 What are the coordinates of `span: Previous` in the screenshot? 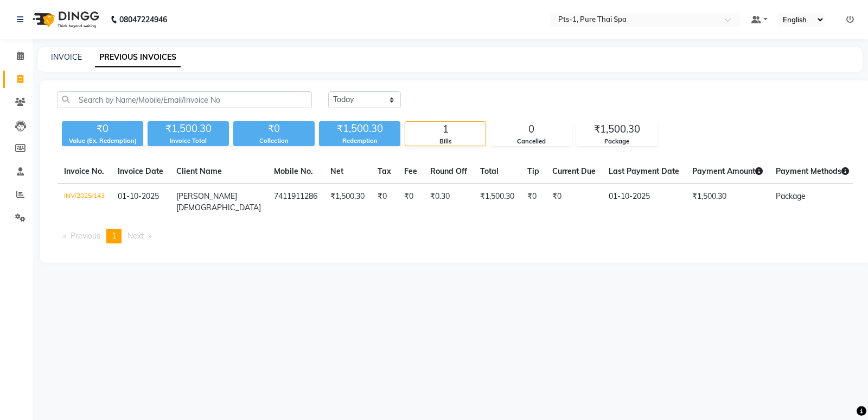 It's located at (85, 236).